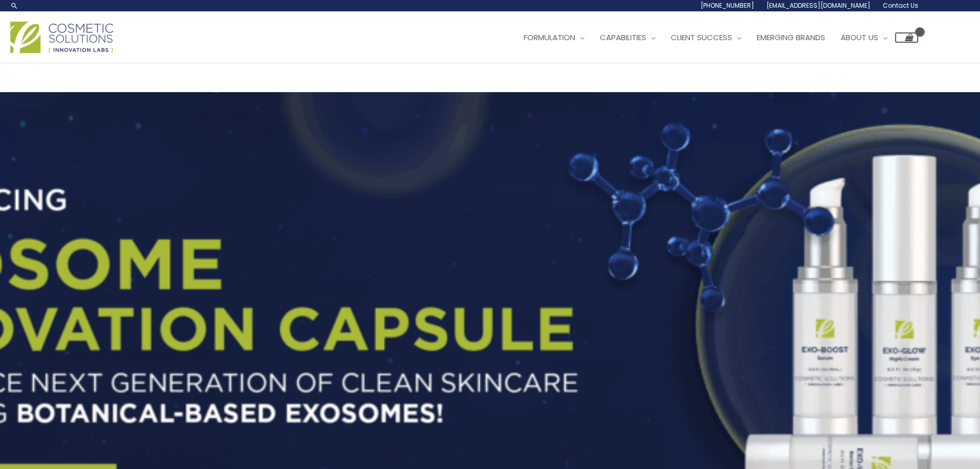  I want to click on a: Capabilities, so click(627, 37).